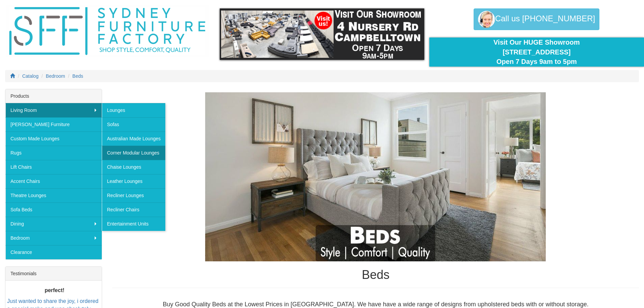  What do you see at coordinates (78, 76) in the screenshot?
I see `a: Beds` at bounding box center [78, 76].